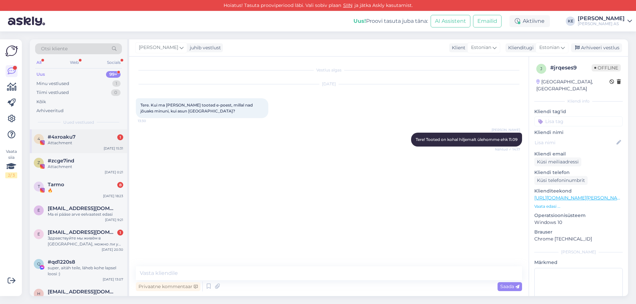 Image resolution: width=636 pixels, height=304 pixels. I want to click on div: Socials, so click(114, 63).